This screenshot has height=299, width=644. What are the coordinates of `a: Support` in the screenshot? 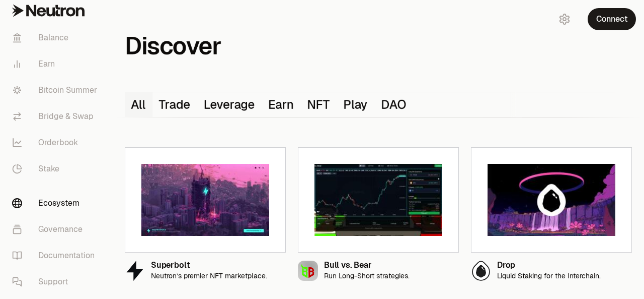 It's located at (56, 282).